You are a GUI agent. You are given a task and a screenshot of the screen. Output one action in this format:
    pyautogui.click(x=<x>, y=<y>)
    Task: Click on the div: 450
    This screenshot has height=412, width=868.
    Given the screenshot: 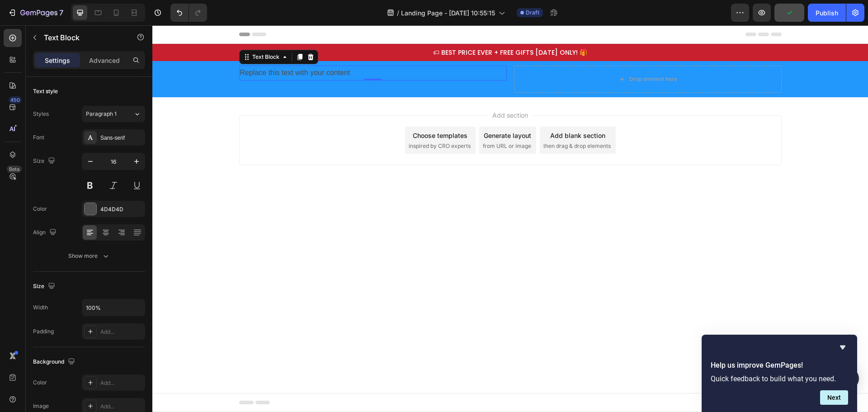 What is the action you would take?
    pyautogui.click(x=15, y=100)
    